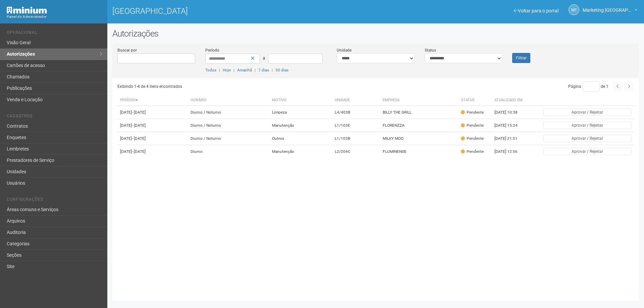  Describe the element at coordinates (128, 50) in the screenshot. I see `label: Buscar por` at that location.